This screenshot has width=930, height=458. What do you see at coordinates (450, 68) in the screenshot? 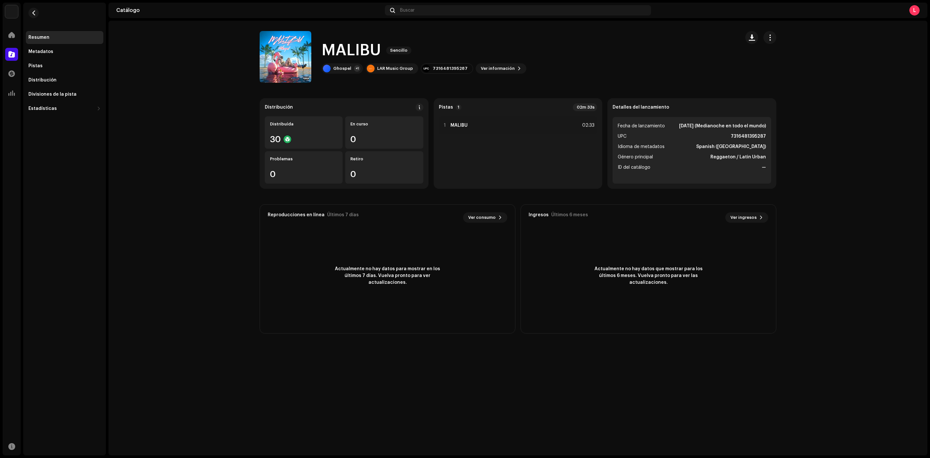
I see `div: 7316481395287` at bounding box center [450, 68].